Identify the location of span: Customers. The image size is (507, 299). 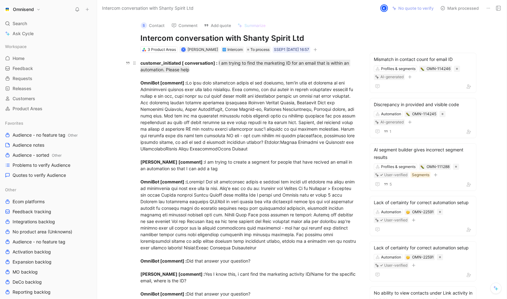
(24, 99).